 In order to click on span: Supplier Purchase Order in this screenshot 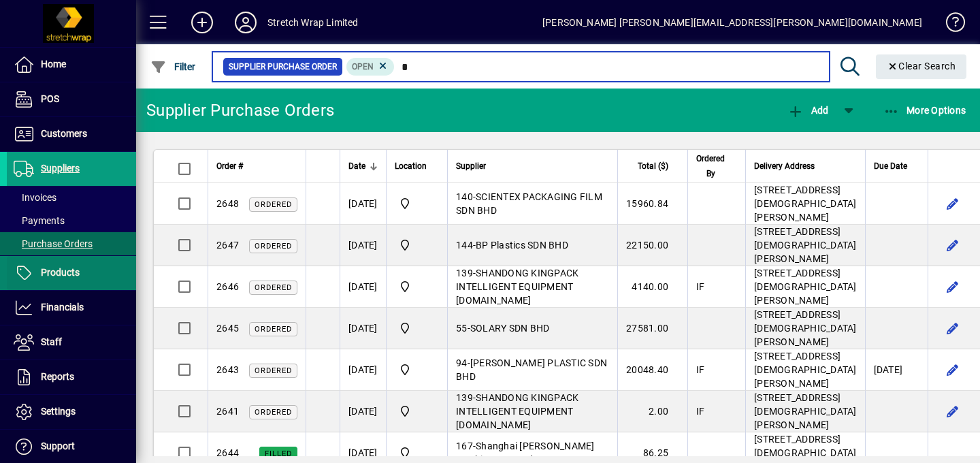, I will do `click(282, 66)`.